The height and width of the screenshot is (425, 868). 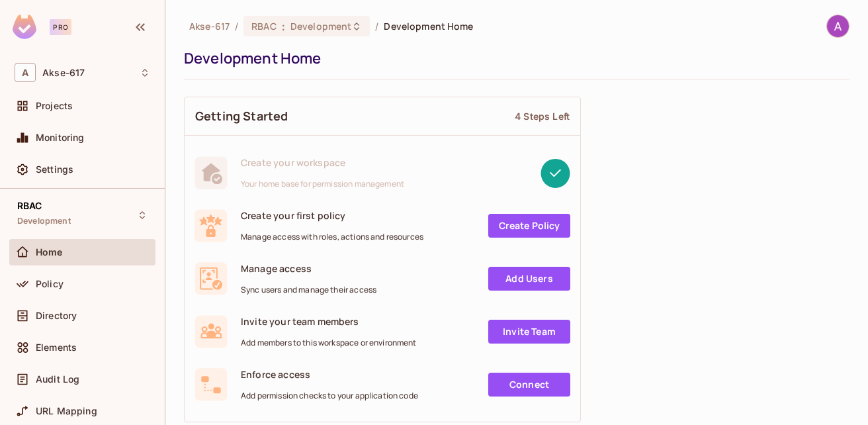 I want to click on a: Add Users, so click(x=529, y=279).